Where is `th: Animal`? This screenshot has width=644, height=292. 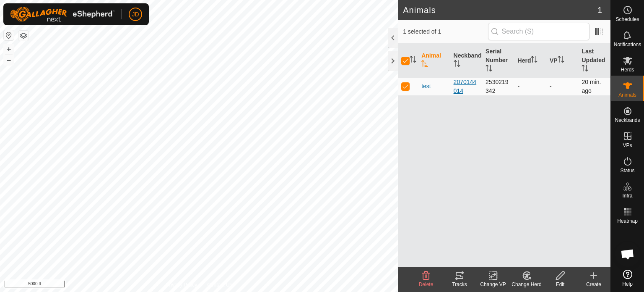 th: Animal is located at coordinates (434, 61).